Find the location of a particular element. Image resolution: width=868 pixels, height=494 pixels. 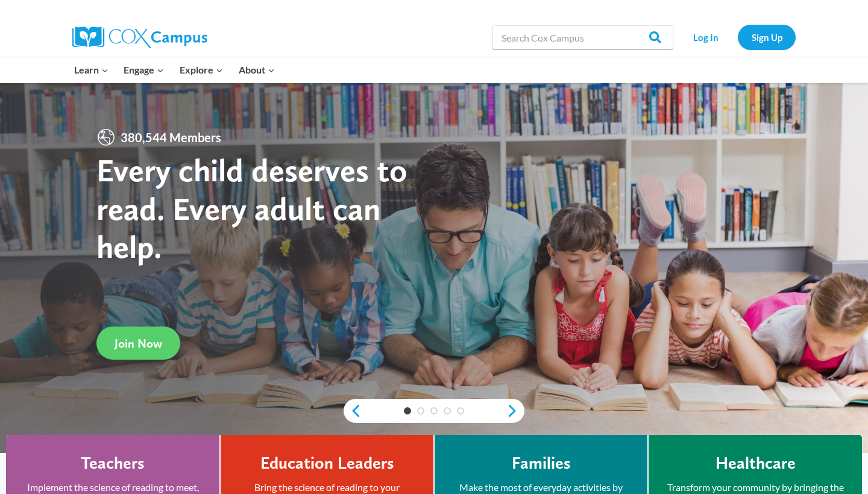

span: Learn is located at coordinates (91, 70).